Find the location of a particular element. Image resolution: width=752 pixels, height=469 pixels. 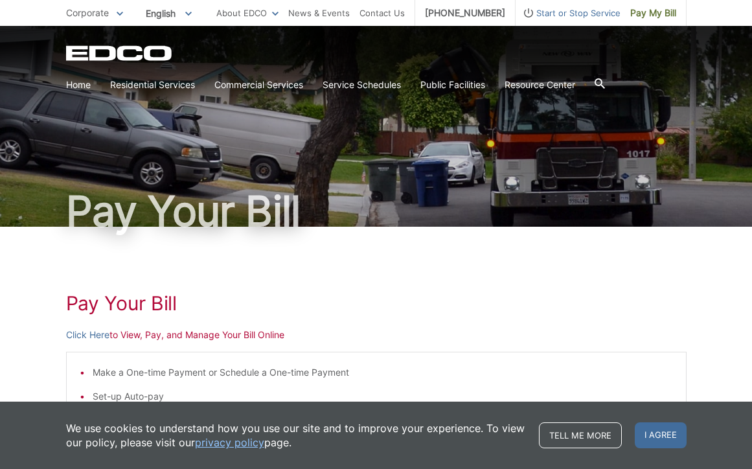

li: Make a One-time Payment or Schedule a One-time Payment is located at coordinates (383, 372).